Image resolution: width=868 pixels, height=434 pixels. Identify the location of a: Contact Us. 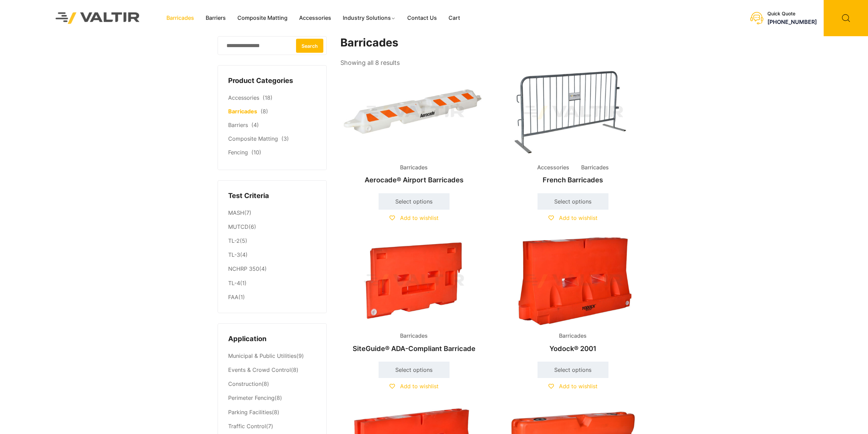
(422, 18).